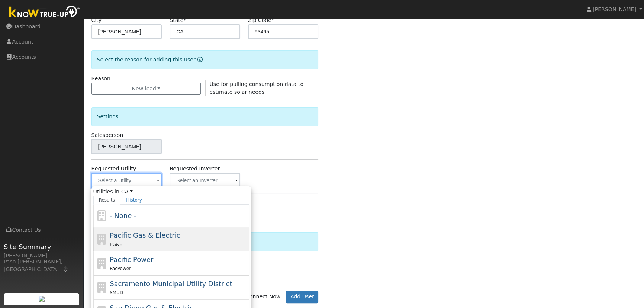 This screenshot has height=308, width=644. I want to click on label: Requested Inverter, so click(195, 168).